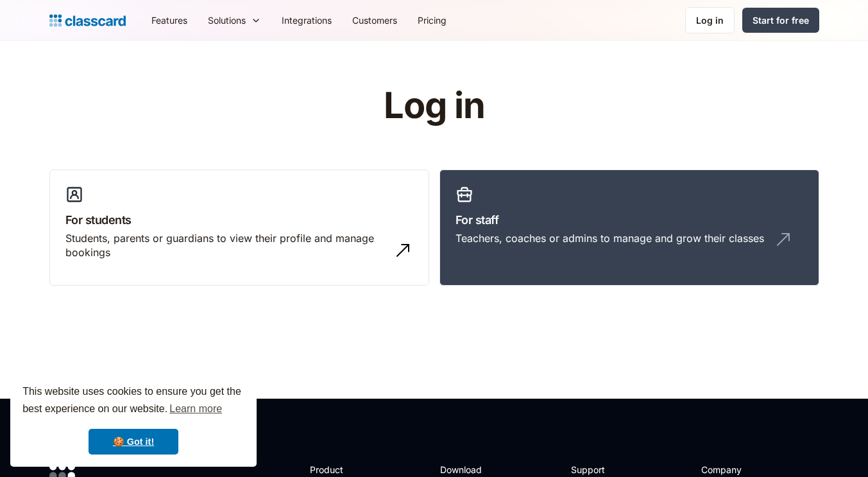 The height and width of the screenshot is (477, 868). What do you see at coordinates (780, 20) in the screenshot?
I see `div: Start for free` at bounding box center [780, 20].